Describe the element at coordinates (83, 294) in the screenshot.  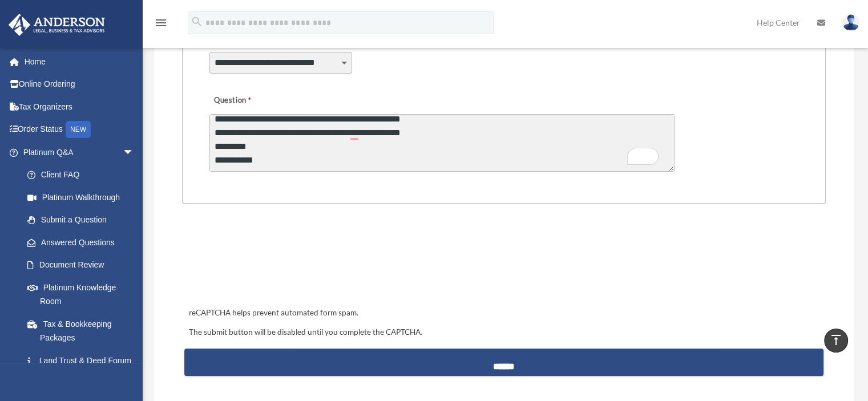
I see `a: Platinum Knowledge Room` at that location.